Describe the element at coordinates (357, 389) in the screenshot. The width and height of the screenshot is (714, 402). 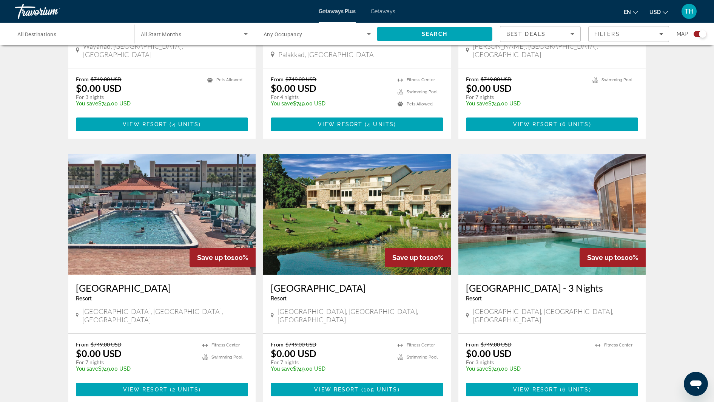
I see `a: View Resort(105 units)` at that location.